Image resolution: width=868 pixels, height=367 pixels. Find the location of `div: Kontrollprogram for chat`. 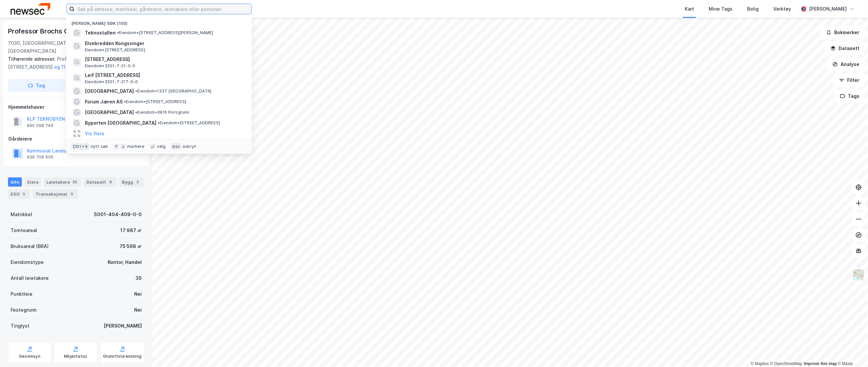

div: Kontrollprogram for chat is located at coordinates (851, 350).